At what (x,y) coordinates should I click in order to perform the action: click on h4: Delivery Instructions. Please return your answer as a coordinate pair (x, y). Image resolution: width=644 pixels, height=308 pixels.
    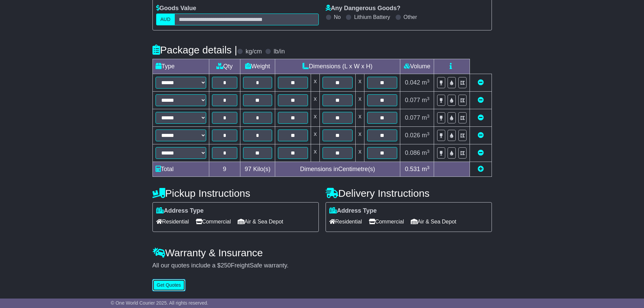
    Looking at the image, I should click on (408, 193).